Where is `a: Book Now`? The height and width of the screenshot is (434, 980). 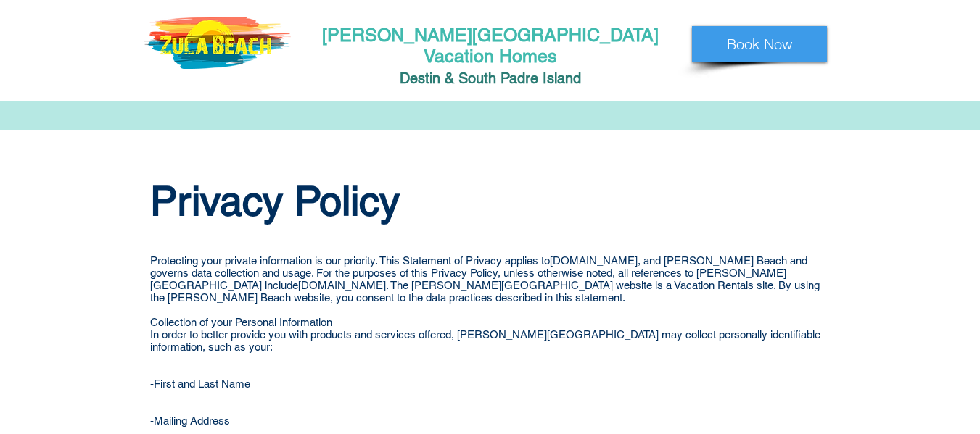 a: Book Now is located at coordinates (760, 44).